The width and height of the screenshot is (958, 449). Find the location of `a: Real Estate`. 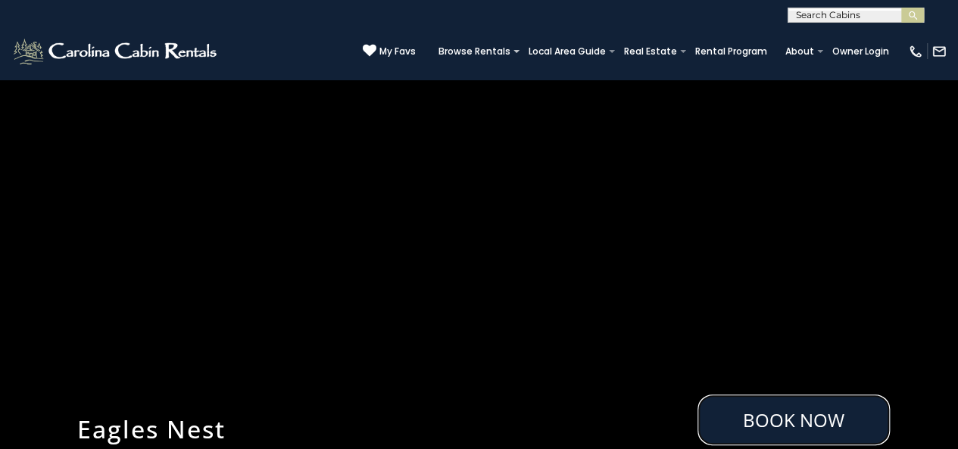

a: Real Estate is located at coordinates (650, 51).